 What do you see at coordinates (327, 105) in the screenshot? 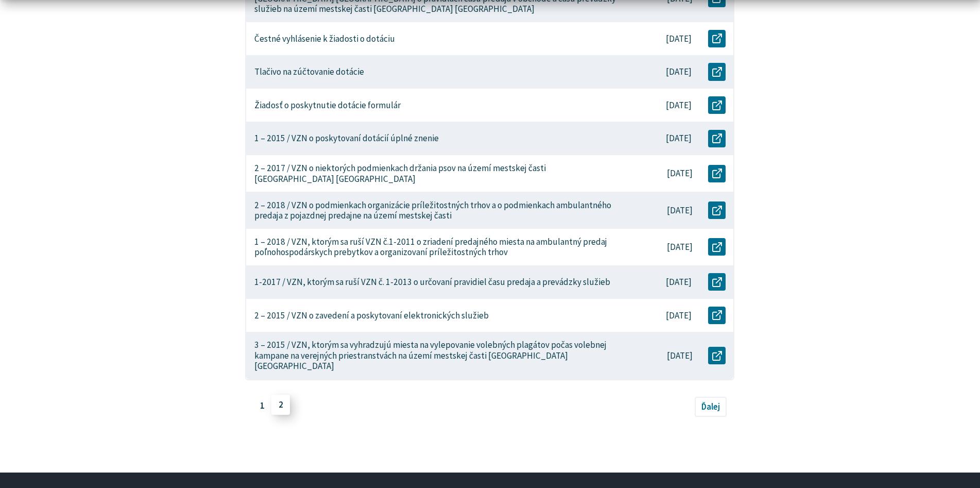
I see `p: Žiadosť o poskytnutie dotácie formulár` at bounding box center [327, 105].